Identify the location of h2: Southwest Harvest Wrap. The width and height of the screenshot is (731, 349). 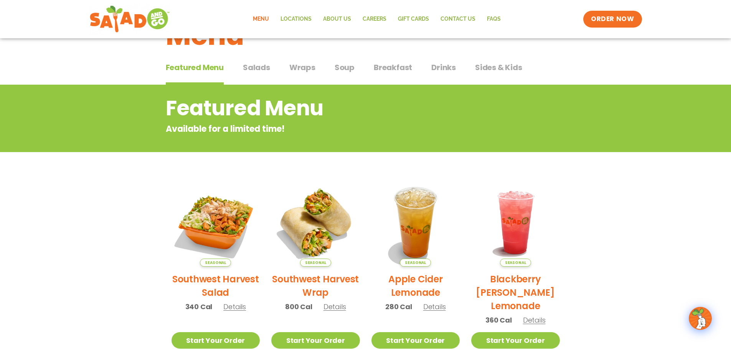
(315, 286).